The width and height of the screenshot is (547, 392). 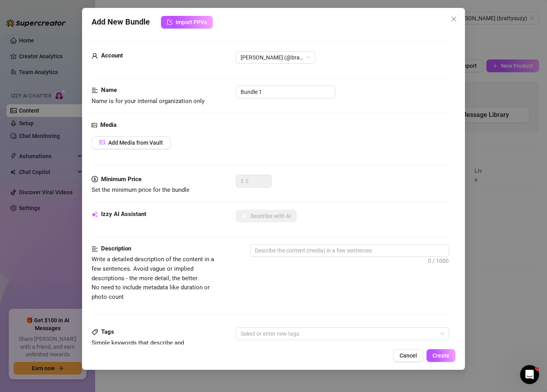 I want to click on button: Cancel, so click(x=408, y=355).